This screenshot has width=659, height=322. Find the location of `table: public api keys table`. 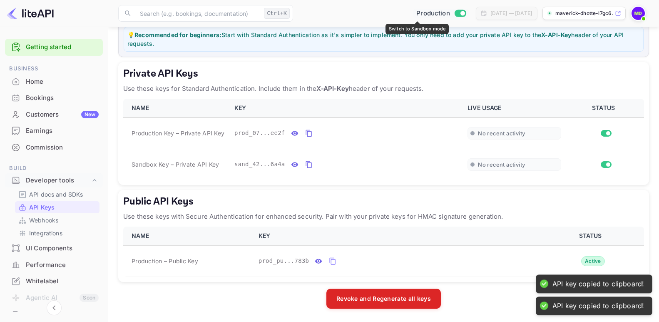

table: public api keys table is located at coordinates (383, 251).